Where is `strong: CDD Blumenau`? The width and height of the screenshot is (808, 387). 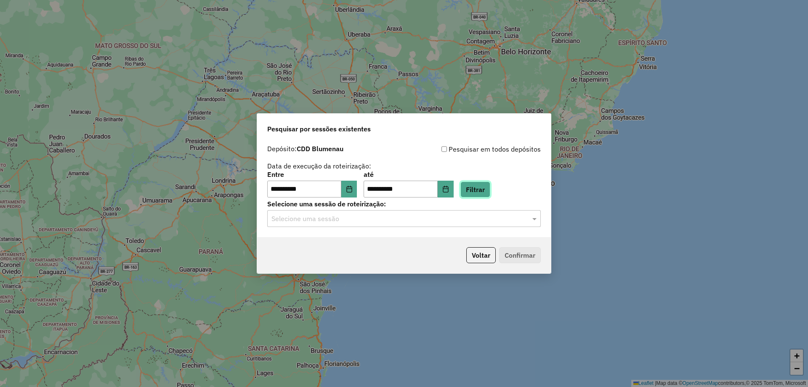
strong: CDD Blumenau is located at coordinates (320, 149).